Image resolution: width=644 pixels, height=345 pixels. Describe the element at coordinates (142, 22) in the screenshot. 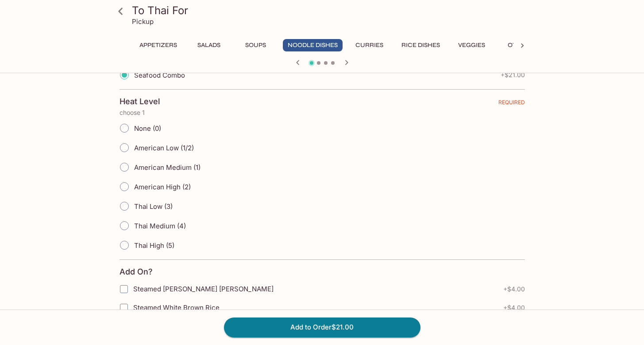

I see `p: Pickup` at that location.